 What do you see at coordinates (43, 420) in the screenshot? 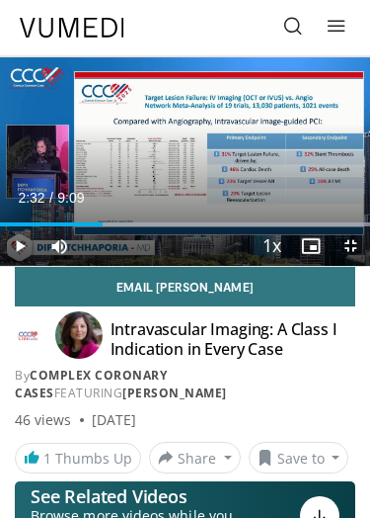
I see `span: 46 views` at bounding box center [43, 420].